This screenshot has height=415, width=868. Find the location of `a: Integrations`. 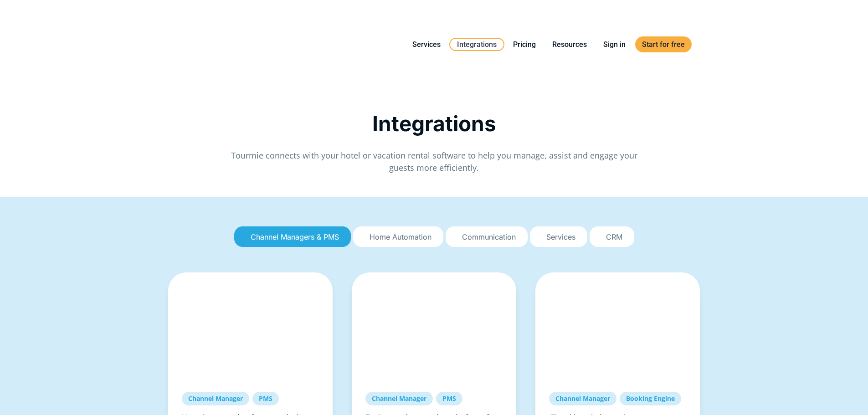

a: Integrations is located at coordinates (477, 44).